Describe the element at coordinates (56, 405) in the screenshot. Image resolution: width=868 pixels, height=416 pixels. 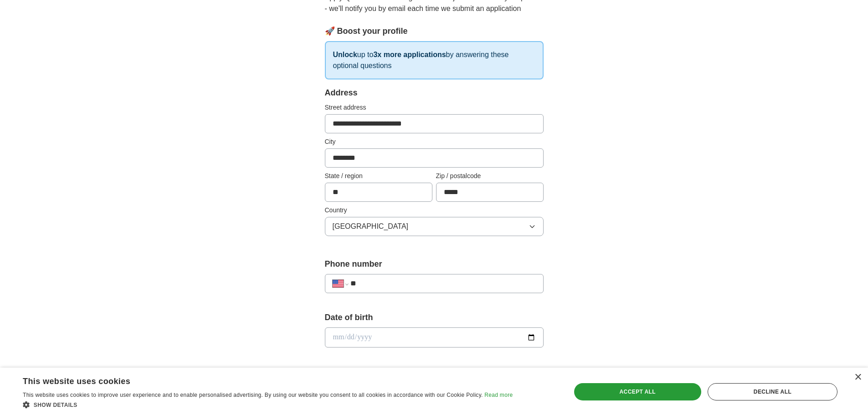
I see `span: Show details` at that location.